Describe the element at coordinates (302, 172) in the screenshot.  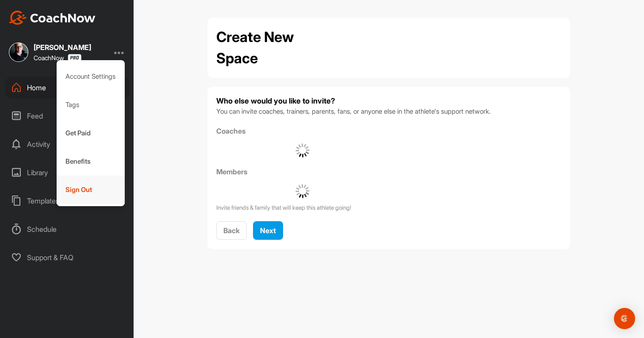
I see `label: Members` at that location.